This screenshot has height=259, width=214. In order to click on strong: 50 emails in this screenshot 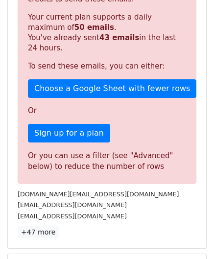, I will do `click(94, 27)`.